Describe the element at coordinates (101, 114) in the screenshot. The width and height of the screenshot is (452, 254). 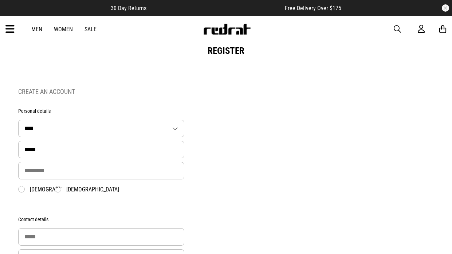
I see `div: Personal details` at that location.